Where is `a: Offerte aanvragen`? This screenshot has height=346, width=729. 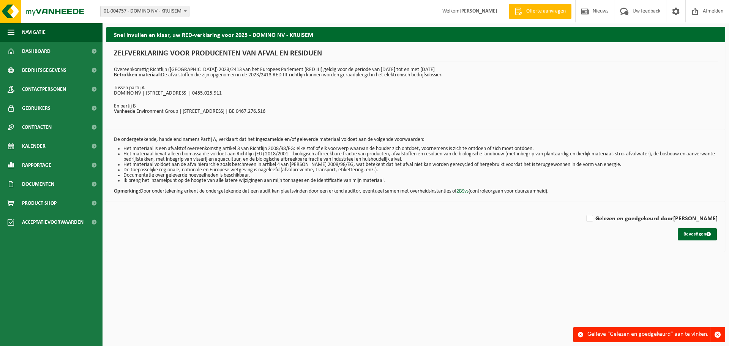 a: Offerte aanvragen is located at coordinates (540, 11).